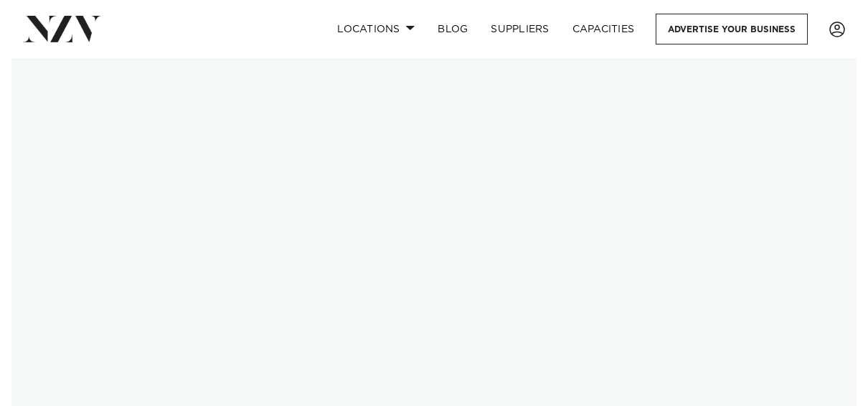  Describe the element at coordinates (732, 29) in the screenshot. I see `a: Advertise your business` at that location.